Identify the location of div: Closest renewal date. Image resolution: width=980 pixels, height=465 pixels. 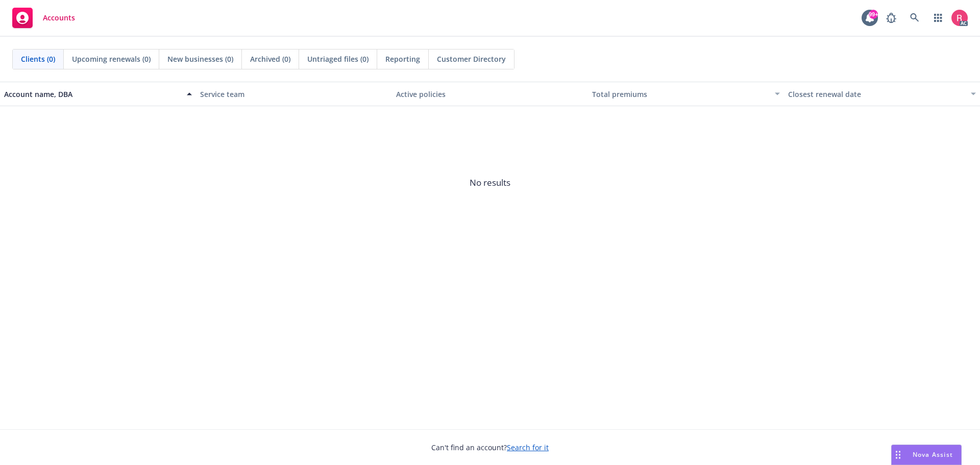
(876, 94).